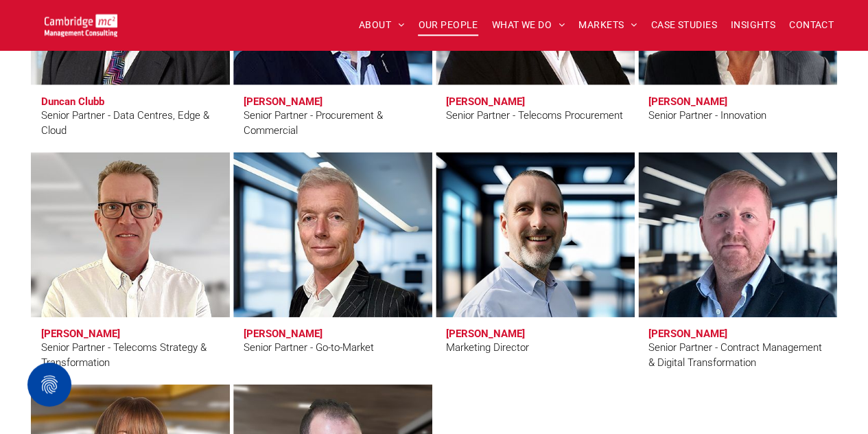  Describe the element at coordinates (447, 25) in the screenshot. I see `a: OUR PEOPLE` at that location.